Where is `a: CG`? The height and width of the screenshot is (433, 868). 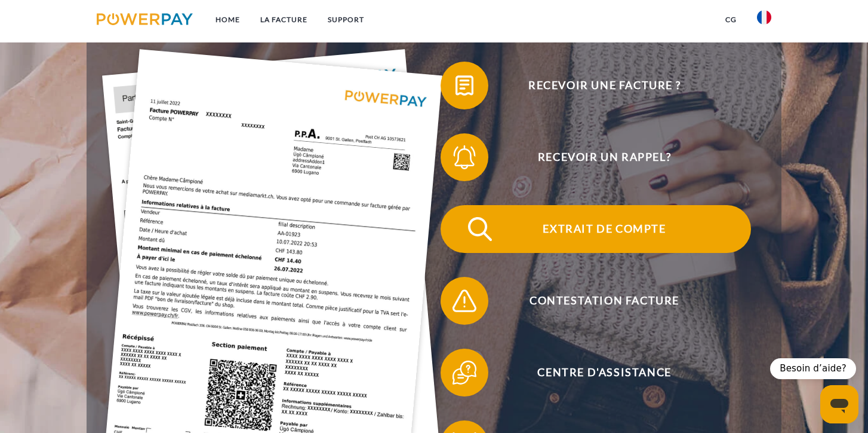
a: CG is located at coordinates (731, 19).